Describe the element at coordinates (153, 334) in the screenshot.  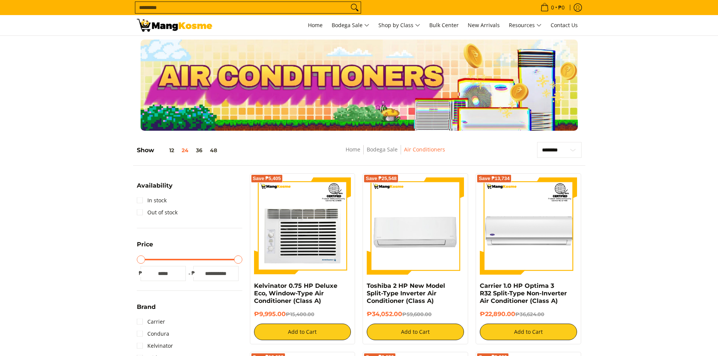
I see `a: Condura` at that location.